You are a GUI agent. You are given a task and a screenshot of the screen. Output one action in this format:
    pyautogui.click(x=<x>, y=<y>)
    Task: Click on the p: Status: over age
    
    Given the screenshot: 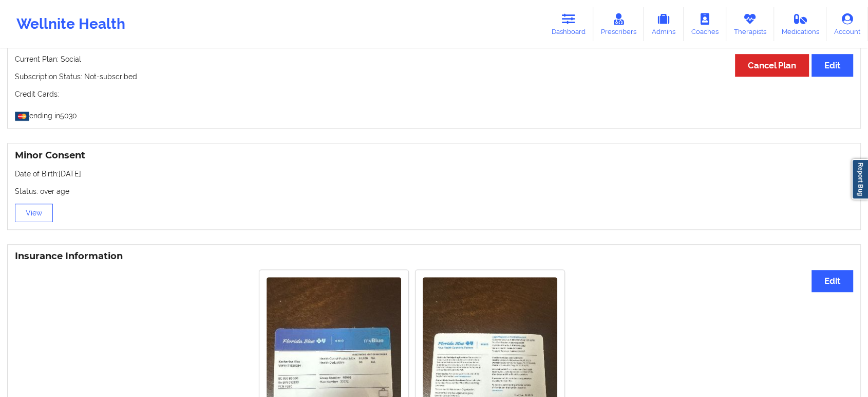 What is the action you would take?
    pyautogui.click(x=434, y=191)
    